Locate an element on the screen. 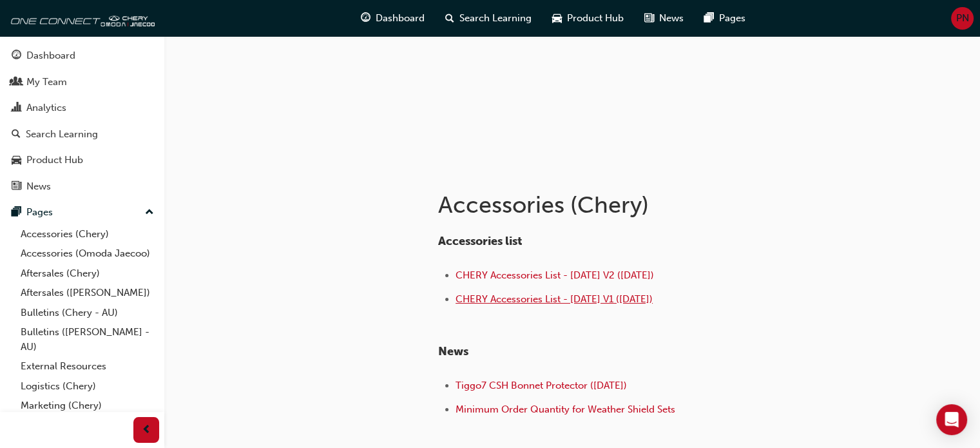  span: Pages is located at coordinates (732, 18).